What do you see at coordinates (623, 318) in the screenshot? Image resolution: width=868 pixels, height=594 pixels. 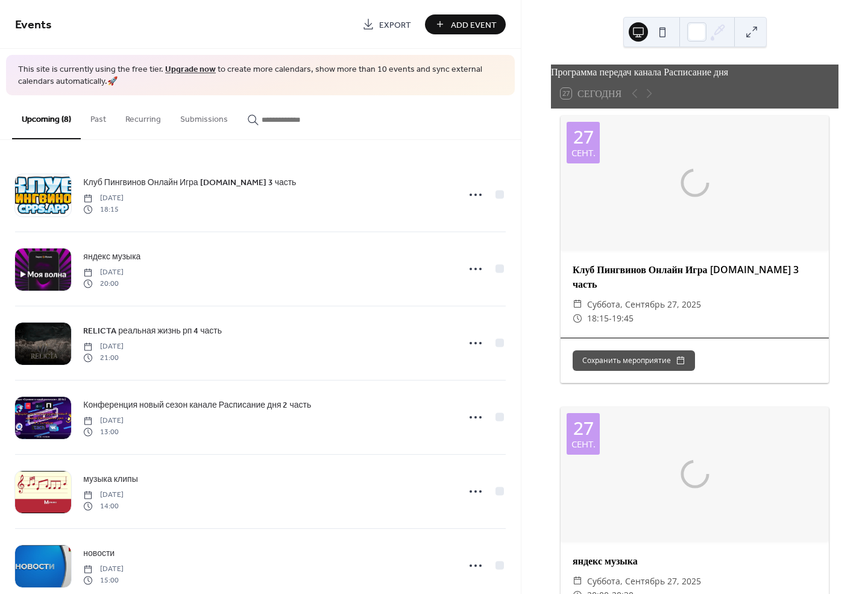 I see `span: 19:45` at bounding box center [623, 318].